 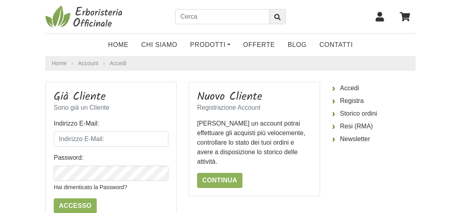 What do you see at coordinates (88, 63) in the screenshot?
I see `a: Account` at bounding box center [88, 63].